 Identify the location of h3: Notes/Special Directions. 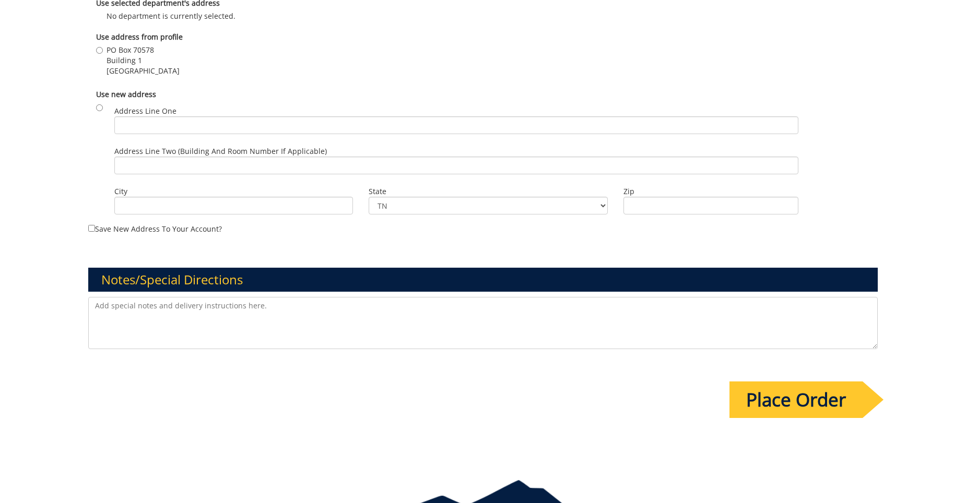
(483, 280).